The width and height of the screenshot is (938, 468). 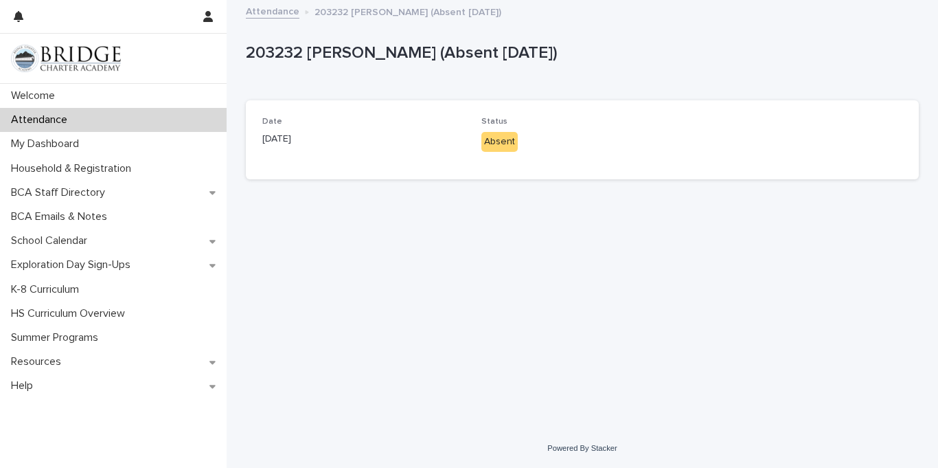 I want to click on p: Help, so click(x=25, y=385).